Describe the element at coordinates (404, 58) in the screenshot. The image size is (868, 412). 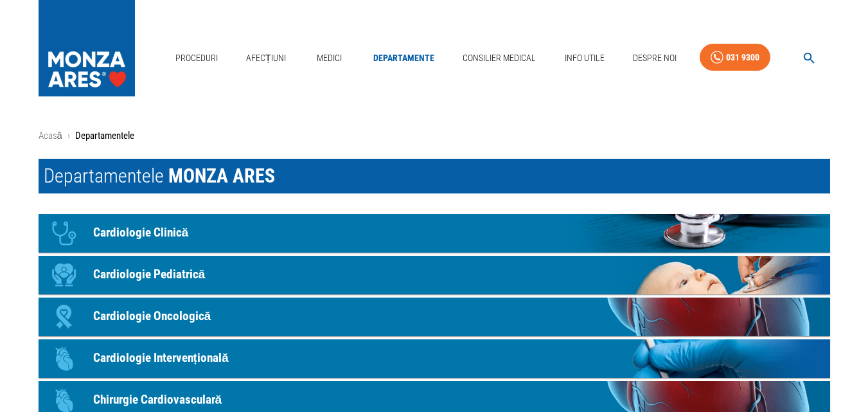
I see `a: Departamente` at that location.